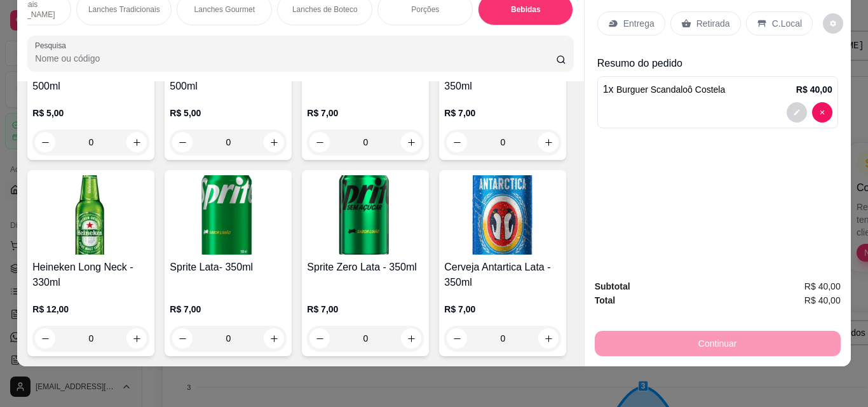  What do you see at coordinates (52, 45) in the screenshot?
I see `label: Pesquisa` at bounding box center [52, 45].